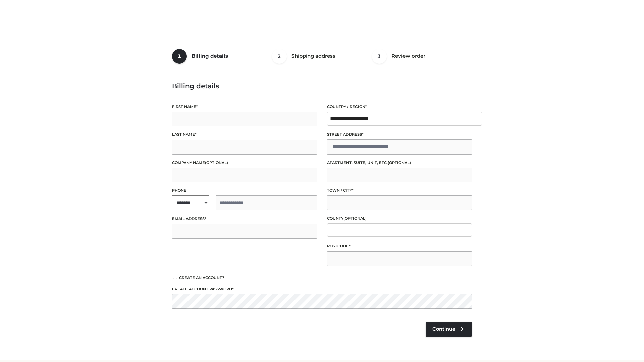 Image resolution: width=644 pixels, height=362 pixels. What do you see at coordinates (399, 163) in the screenshot?
I see `label: Apartment, suite, unit, etc.` at bounding box center [399, 163].